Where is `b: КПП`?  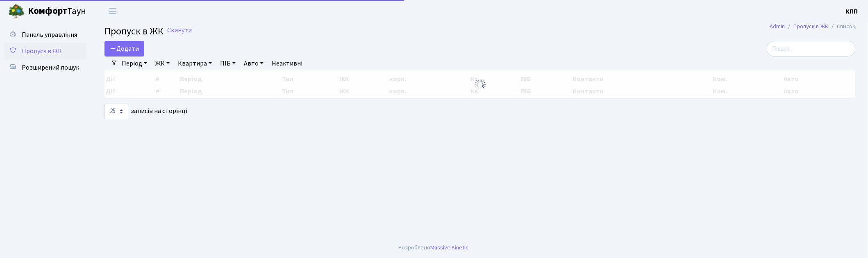
b: КПП is located at coordinates (852, 11).